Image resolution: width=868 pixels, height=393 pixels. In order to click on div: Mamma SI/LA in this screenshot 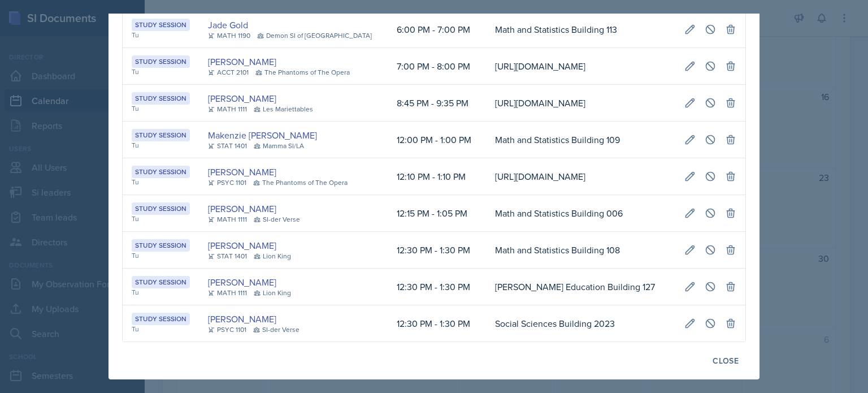, I will do `click(279, 146)`.